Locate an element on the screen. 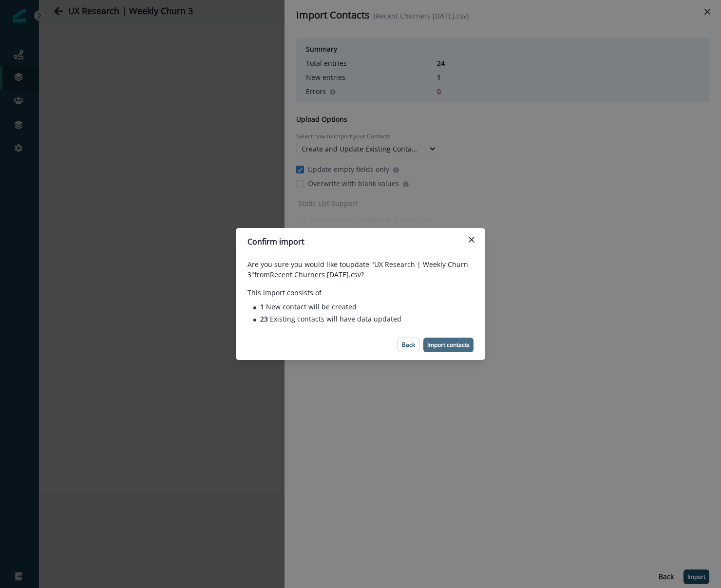  button: Close is located at coordinates (472, 240).